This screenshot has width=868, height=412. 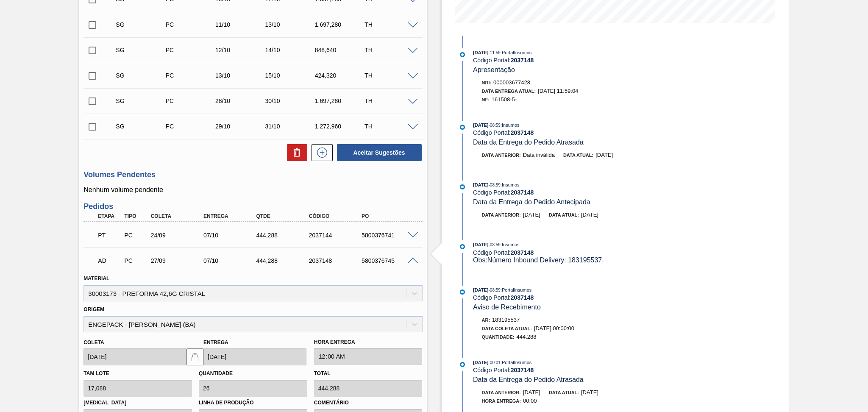 I want to click on span: 000003677428, so click(x=512, y=82).